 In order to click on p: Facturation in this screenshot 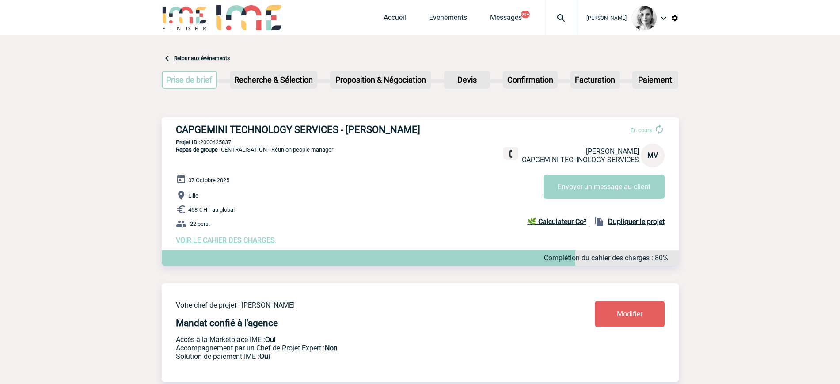, I will do `click(595, 80)`.